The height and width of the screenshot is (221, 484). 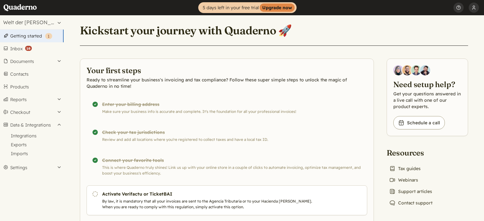 I want to click on strong: 10, so click(x=28, y=48).